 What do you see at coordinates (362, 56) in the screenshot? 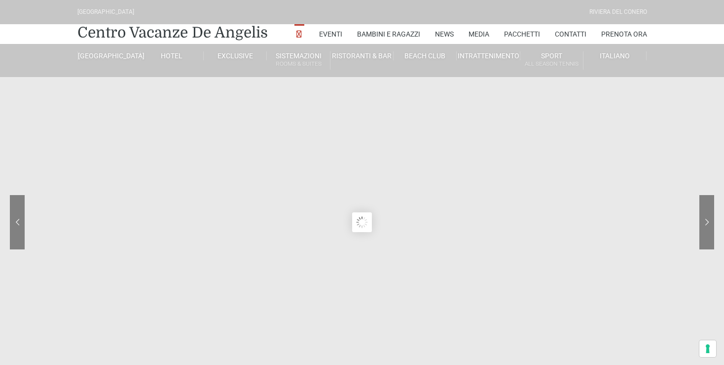
I see `a: Ristoranti & Bar` at bounding box center [362, 56].